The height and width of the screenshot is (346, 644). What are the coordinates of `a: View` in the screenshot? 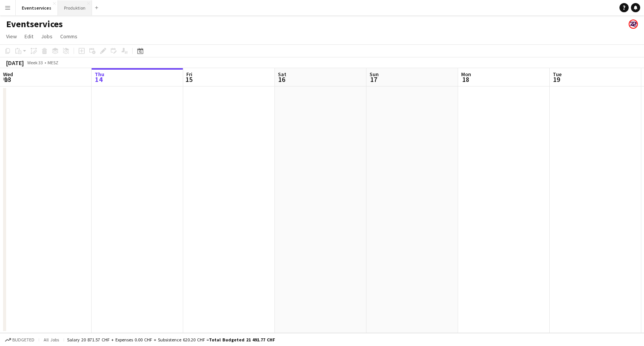 It's located at (11, 36).